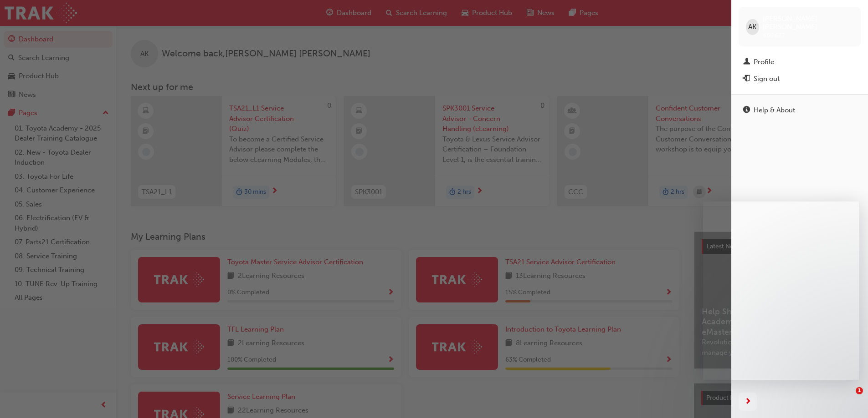  Describe the element at coordinates (800, 110) in the screenshot. I see `a: Help & About` at that location.